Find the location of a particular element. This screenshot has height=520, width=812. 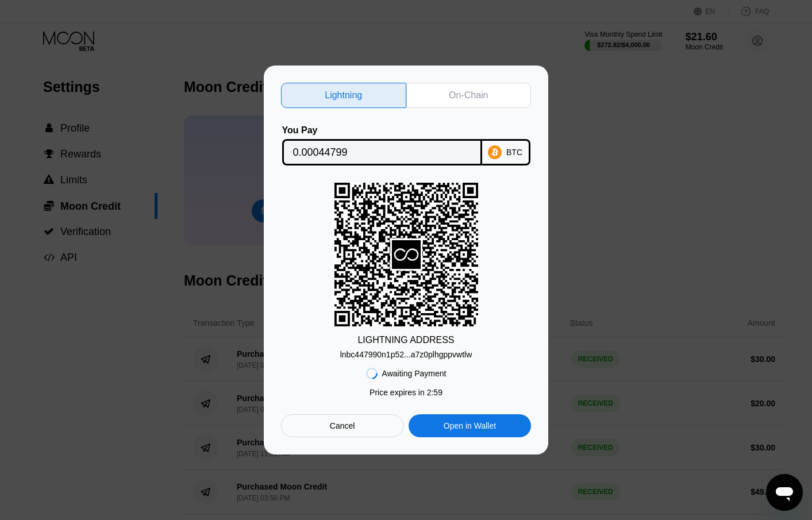

div: You PayBTC is located at coordinates (406, 146).